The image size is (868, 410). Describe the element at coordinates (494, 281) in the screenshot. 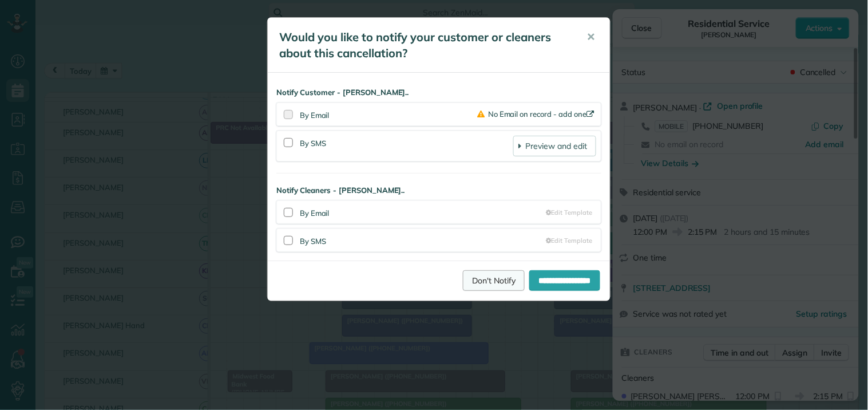

I see `a: Don't Notify` at that location.